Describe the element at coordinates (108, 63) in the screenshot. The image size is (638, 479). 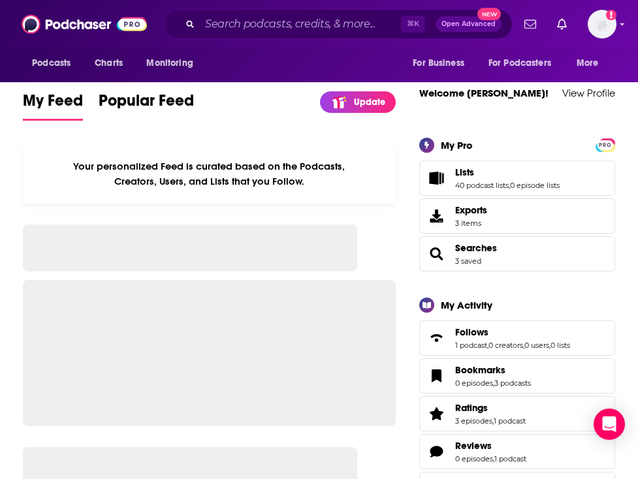
I see `span: Charts` at that location.